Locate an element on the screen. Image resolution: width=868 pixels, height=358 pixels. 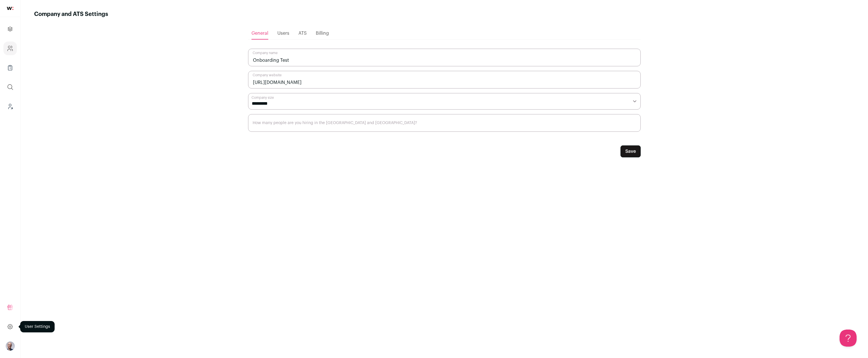
button: Save is located at coordinates (630, 151).